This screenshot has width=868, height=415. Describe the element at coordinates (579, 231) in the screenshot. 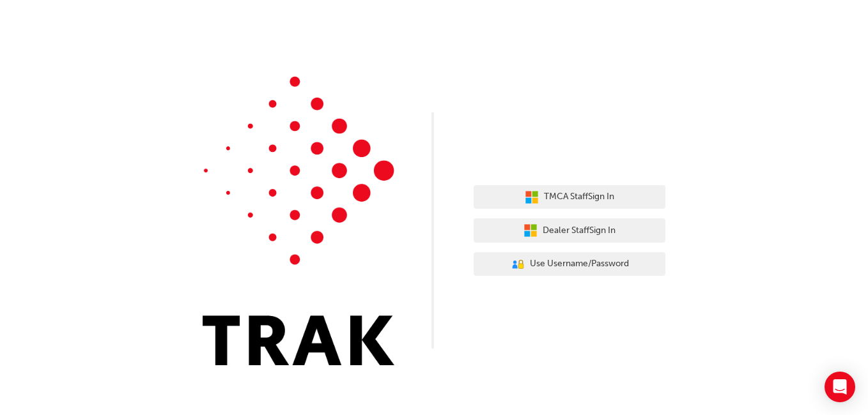

I see `span: Dealer Staff Sign In` at that location.